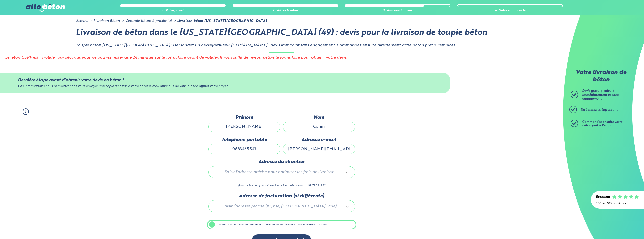 The width and height of the screenshot is (644, 239). What do you see at coordinates (244, 140) in the screenshot?
I see `label: Téléphone portable` at bounding box center [244, 140].